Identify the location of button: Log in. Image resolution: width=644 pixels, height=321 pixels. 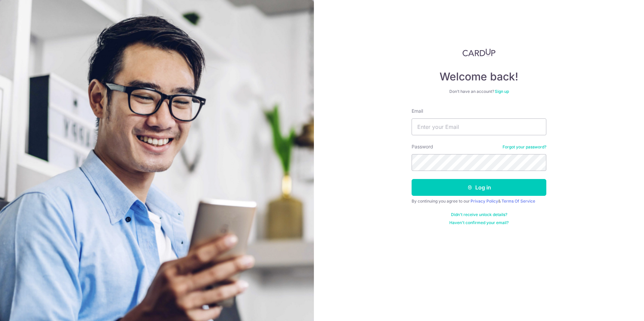
(479, 187).